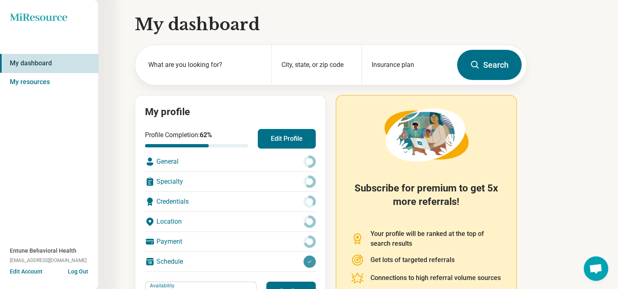 This screenshot has width=618, height=289. What do you see at coordinates (230, 222) in the screenshot?
I see `div: Location` at bounding box center [230, 222].